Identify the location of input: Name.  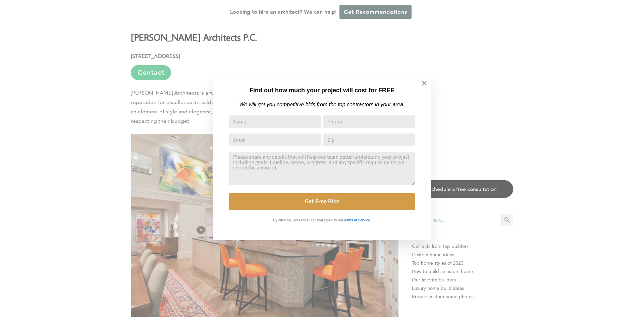
(274, 122).